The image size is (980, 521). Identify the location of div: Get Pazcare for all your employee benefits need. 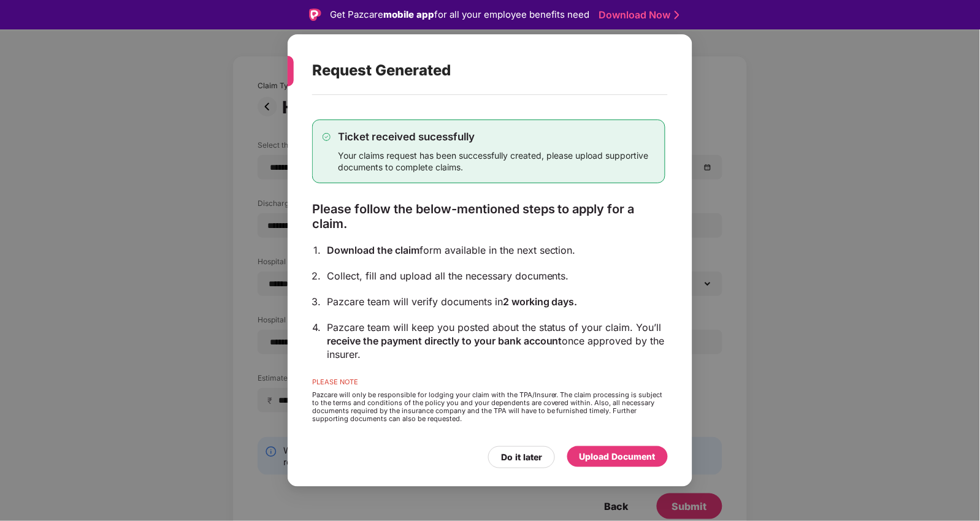
(460, 15).